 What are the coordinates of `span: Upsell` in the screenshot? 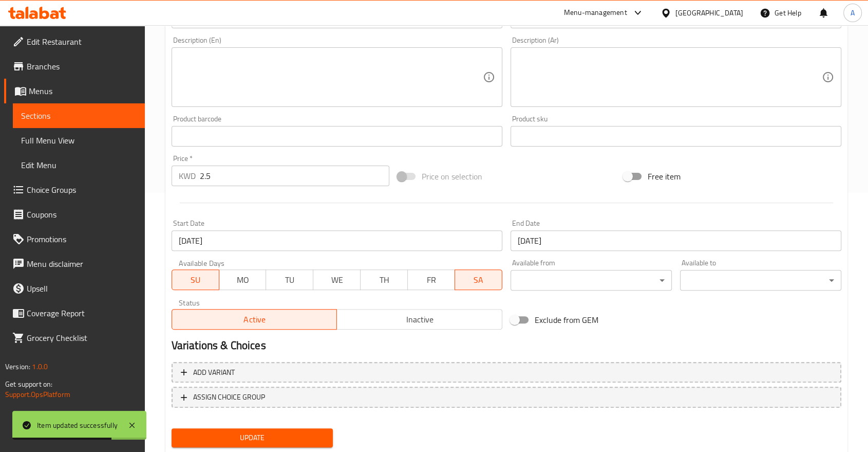 It's located at (81, 288).